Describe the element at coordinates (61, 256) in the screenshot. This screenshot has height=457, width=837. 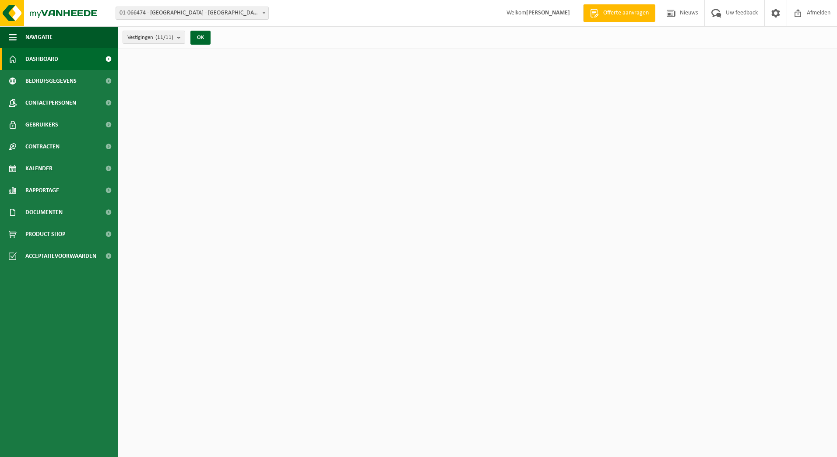
I see `span: Acceptatievoorwaarden` at that location.